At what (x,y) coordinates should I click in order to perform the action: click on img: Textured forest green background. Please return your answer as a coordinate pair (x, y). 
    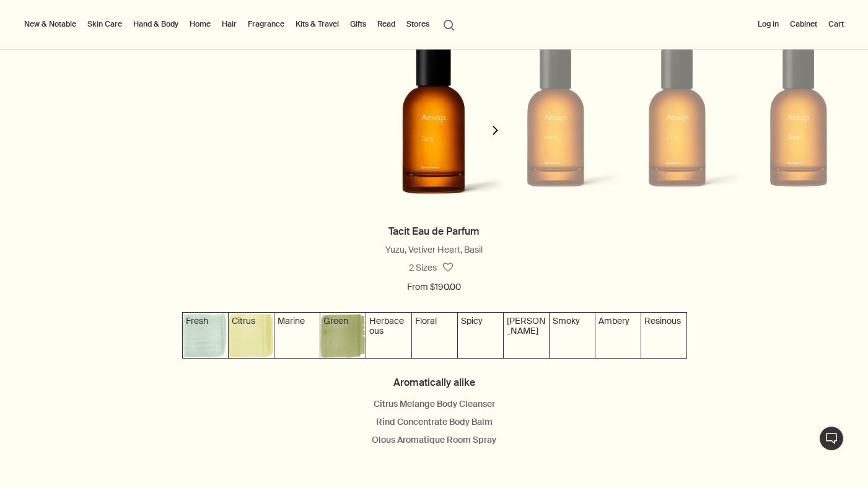
    Looking at the image, I should click on (388, 335).